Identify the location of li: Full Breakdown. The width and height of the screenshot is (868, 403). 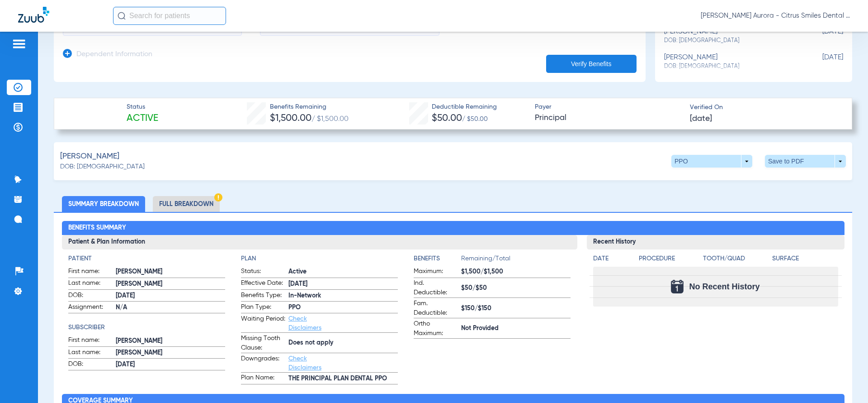
(186, 204).